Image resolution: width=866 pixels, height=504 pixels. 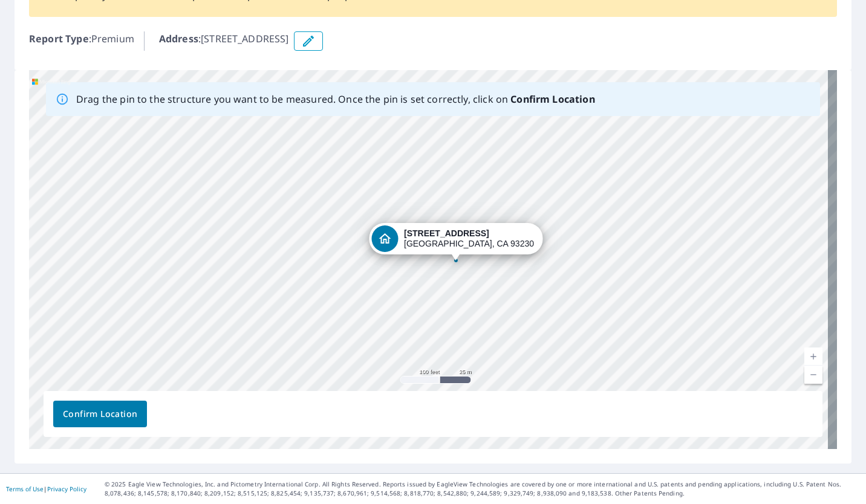 I want to click on p: © 2025 Eagle View Technologies, Inc. and Pictometry International Corp. All Rights Reserved. Repo..., so click(x=482, y=489).